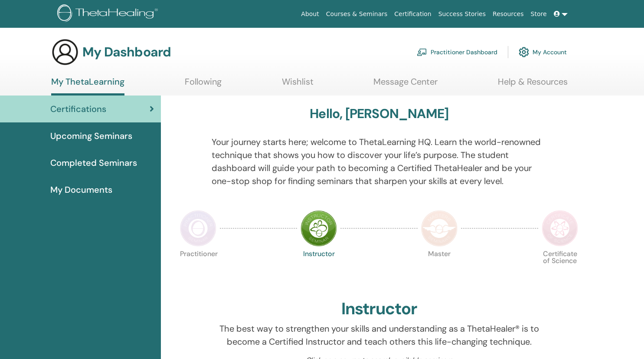  Describe the element at coordinates (532, 85) in the screenshot. I see `a: Help & Resources` at that location.